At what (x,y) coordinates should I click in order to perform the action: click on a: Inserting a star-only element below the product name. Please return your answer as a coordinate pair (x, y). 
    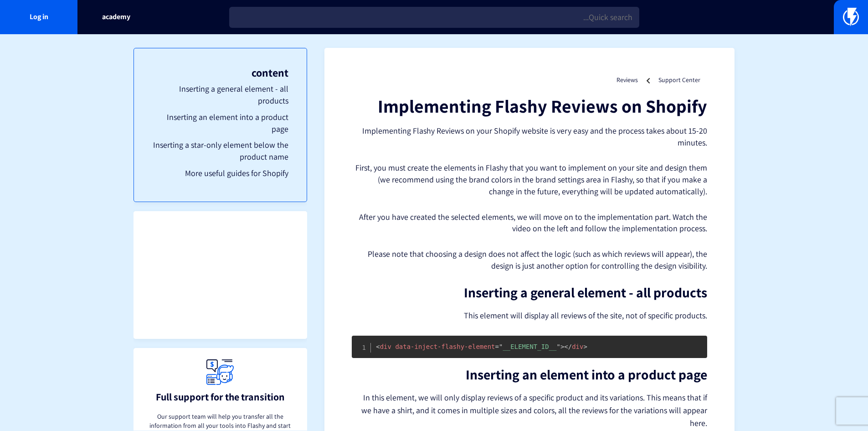
    Looking at the image, I should click on (220, 151).